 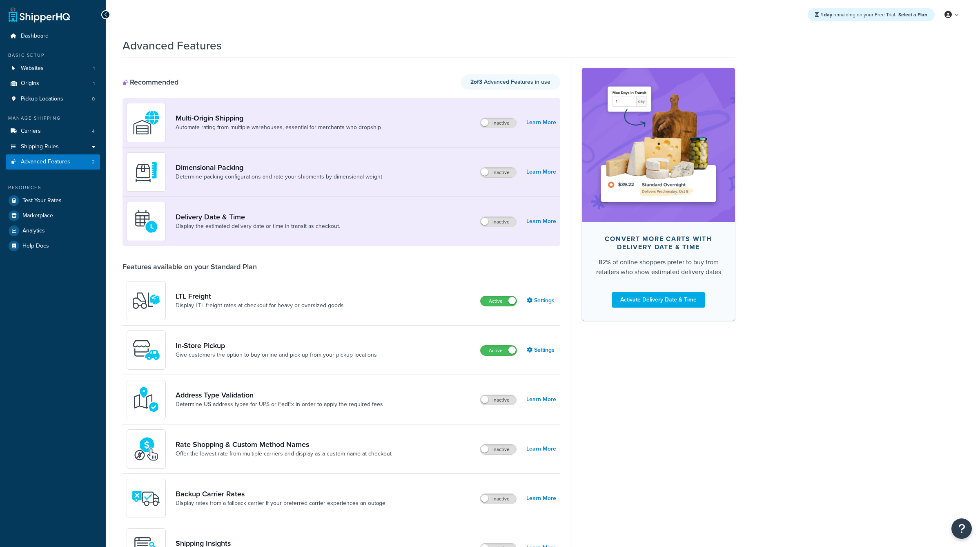 What do you see at coordinates (53, 69) in the screenshot?
I see `a: Websites1` at bounding box center [53, 69].